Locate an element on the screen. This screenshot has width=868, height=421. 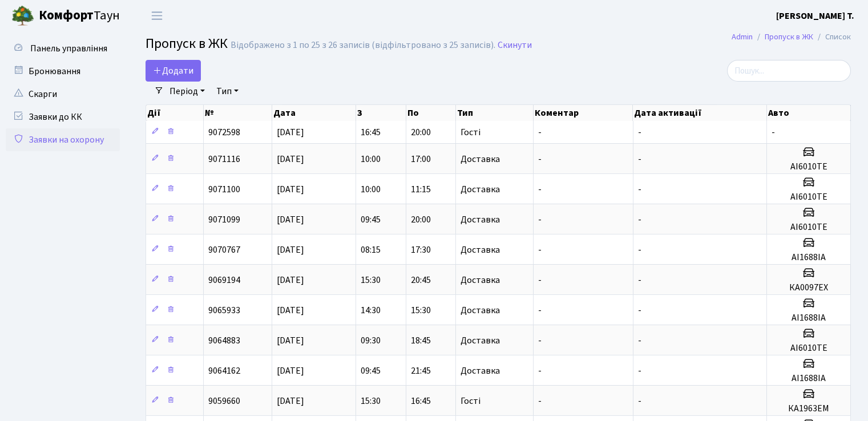
a: Скинути is located at coordinates (515, 45).